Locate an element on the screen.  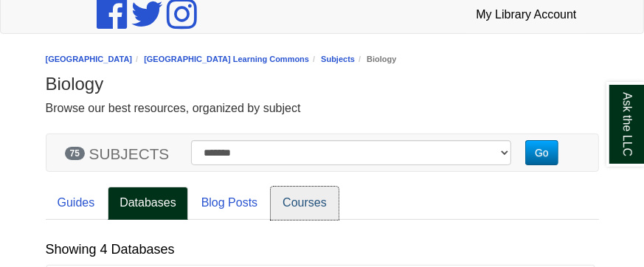
nav: breadcrumb is located at coordinates (322, 59).